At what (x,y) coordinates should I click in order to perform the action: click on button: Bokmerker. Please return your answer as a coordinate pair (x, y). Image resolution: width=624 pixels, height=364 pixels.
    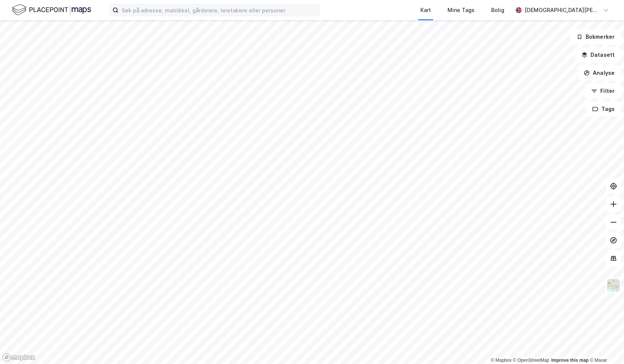
    Looking at the image, I should click on (595, 37).